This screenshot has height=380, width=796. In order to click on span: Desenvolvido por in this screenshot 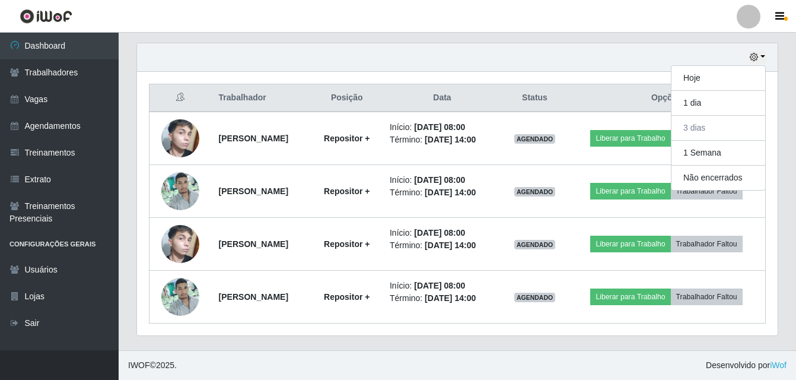, I will do `click(746, 365)`.